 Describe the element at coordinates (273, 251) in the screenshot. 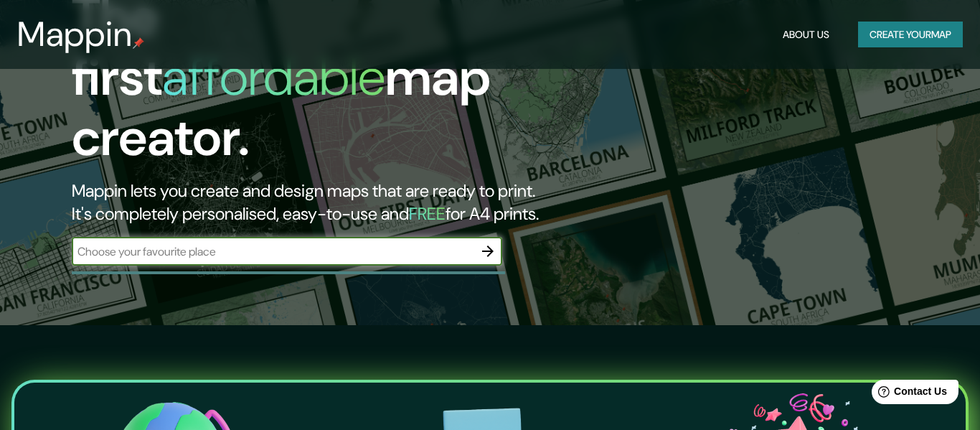

I see `input: Choose your favourite place` at that location.